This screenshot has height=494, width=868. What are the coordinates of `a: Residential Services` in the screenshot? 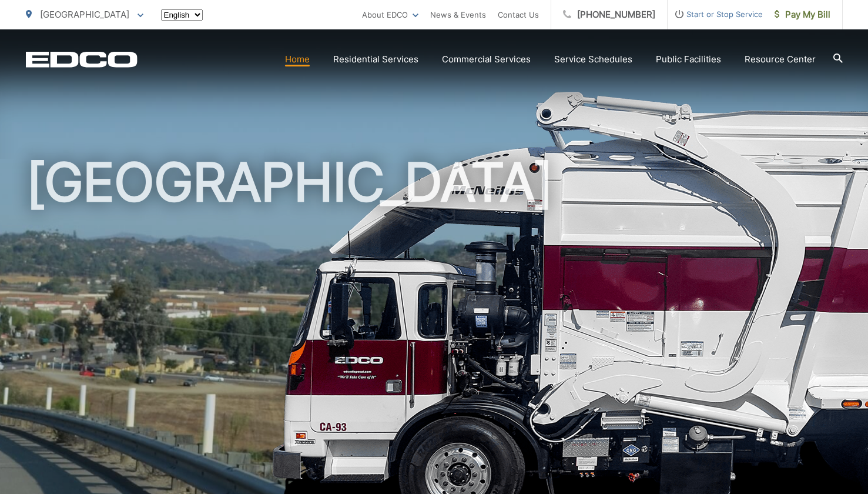 It's located at (375, 60).